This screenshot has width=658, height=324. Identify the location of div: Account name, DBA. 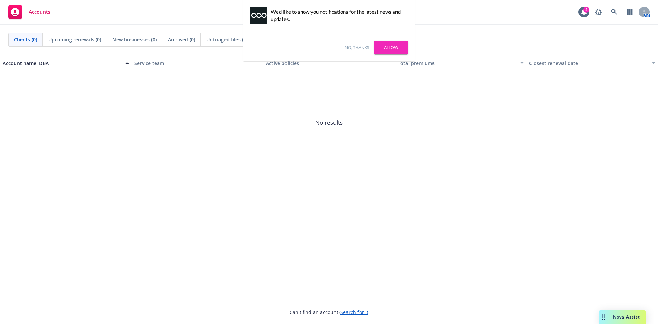
(62, 63).